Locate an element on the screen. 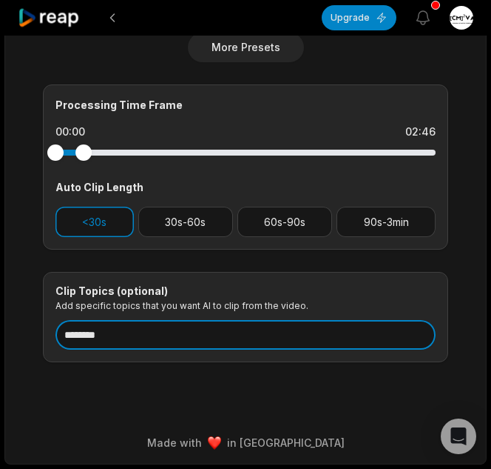 The height and width of the screenshot is (469, 491). div: 02:46 is located at coordinates (420, 132).